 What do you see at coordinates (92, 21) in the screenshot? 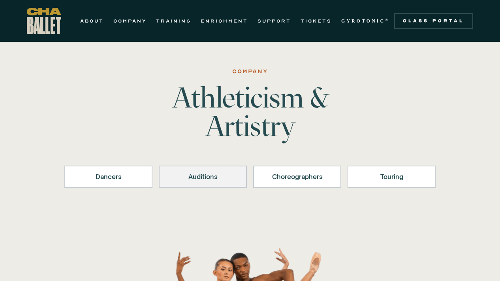
I see `a: ABOUT` at bounding box center [92, 21].